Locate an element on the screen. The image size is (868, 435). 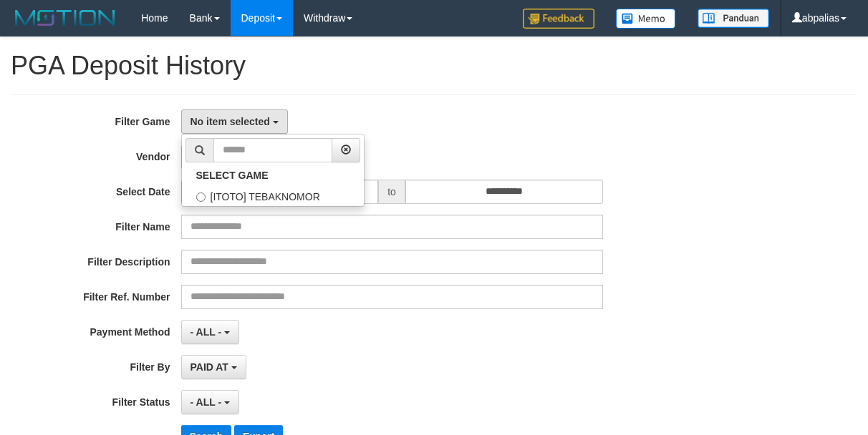
span: No item selected is located at coordinates (230, 122).